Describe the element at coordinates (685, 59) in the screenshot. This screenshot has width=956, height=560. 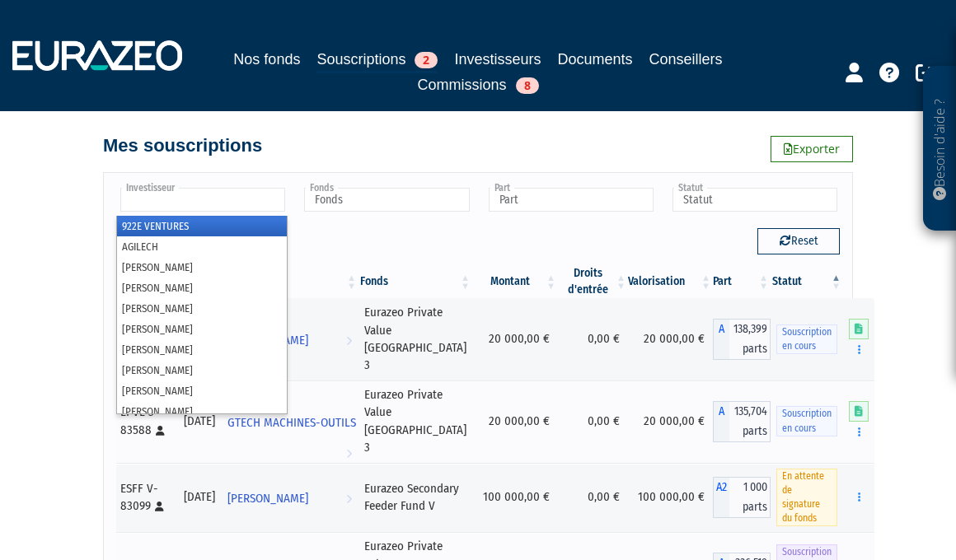
I see `a: Conseillers` at that location.